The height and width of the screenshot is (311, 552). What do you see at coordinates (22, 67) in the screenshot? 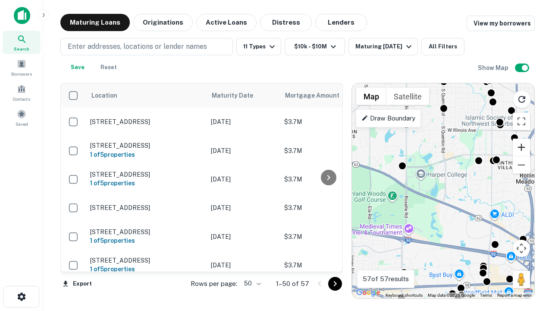
I see `div: Borrowers` at bounding box center [22, 67].